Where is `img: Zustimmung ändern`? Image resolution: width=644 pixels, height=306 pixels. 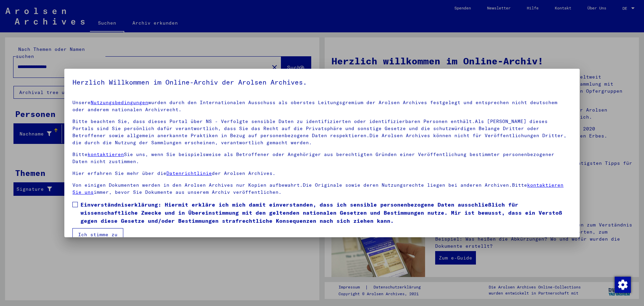
img: Zustimmung ändern is located at coordinates (623, 285).